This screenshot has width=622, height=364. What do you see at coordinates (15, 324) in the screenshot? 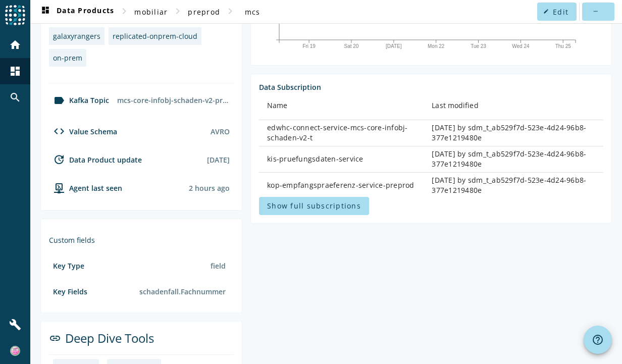
I see `mat-icon: build` at bounding box center [15, 324].